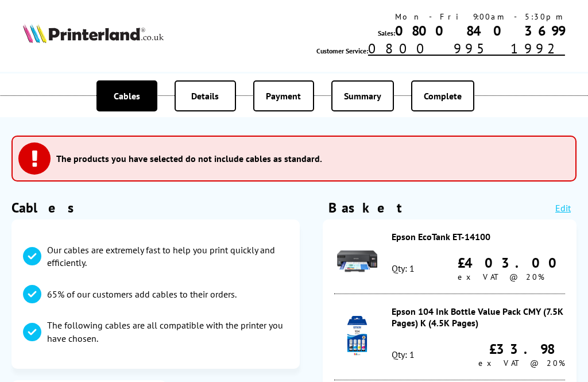  What do you see at coordinates (189, 159) in the screenshot?
I see `h3: The products you have selected do not include cables as standard.` at bounding box center [189, 159].